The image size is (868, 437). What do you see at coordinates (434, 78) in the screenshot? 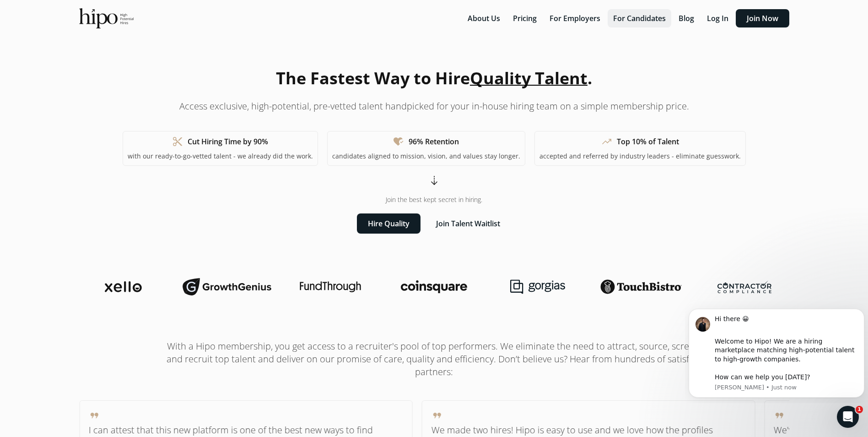
I see `h1: The Fastest Way to Hire .` at bounding box center [434, 78].